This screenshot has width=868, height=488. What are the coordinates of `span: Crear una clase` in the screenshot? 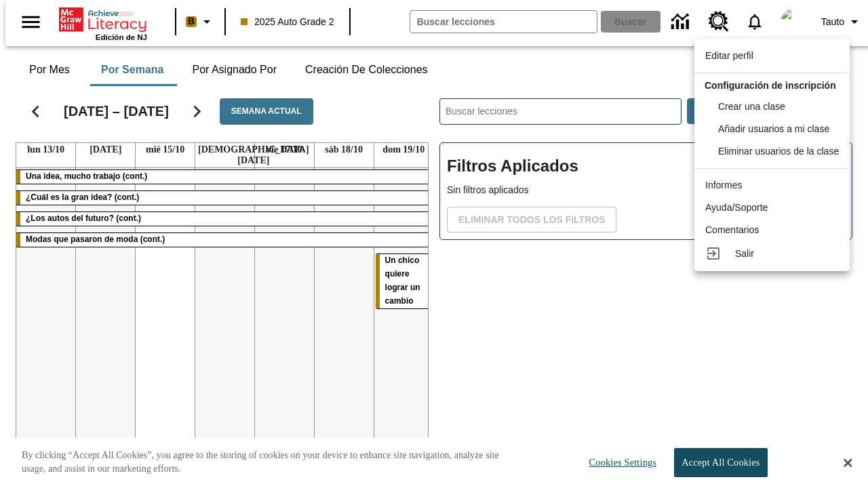 It's located at (751, 106).